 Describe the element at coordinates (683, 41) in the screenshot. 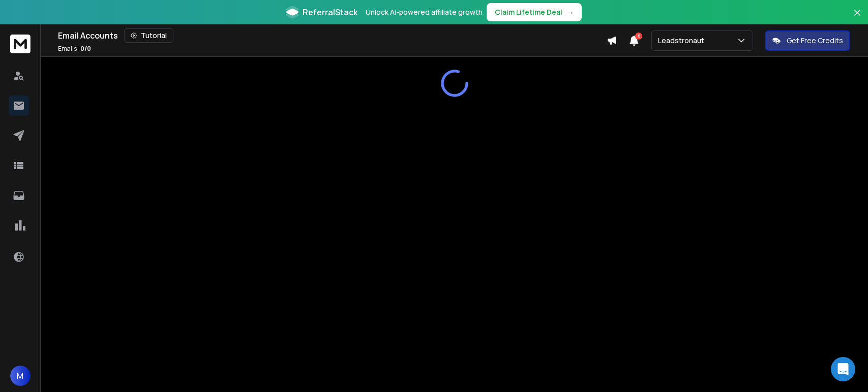

I see `p: Leadstronaut` at that location.